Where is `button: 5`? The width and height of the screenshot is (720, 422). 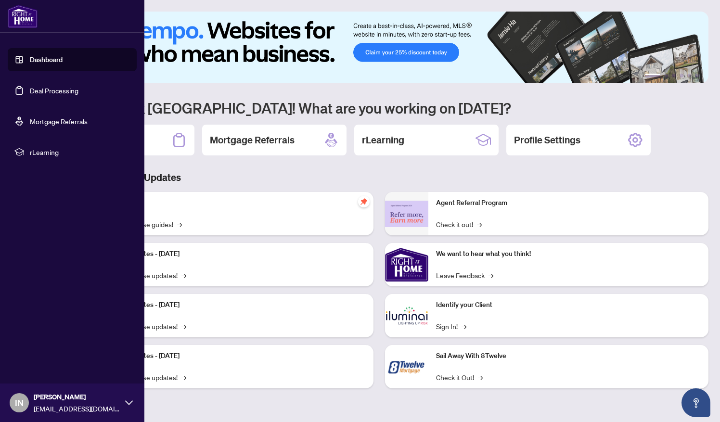 button: 5 is located at coordinates (689, 76).